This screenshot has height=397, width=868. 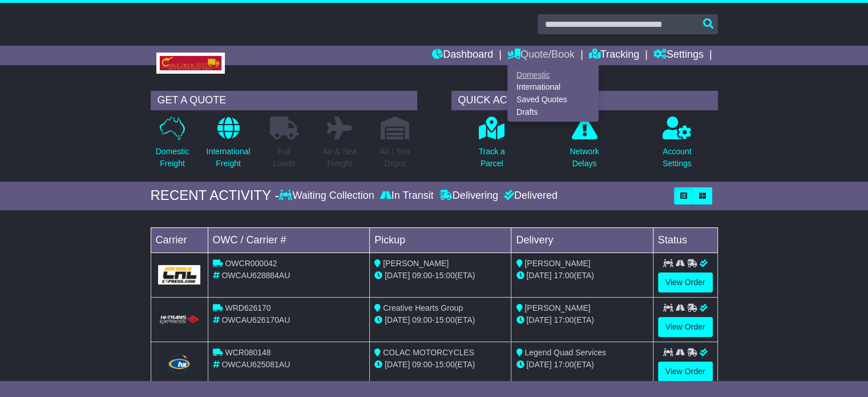 I want to click on span: WRD626170, so click(x=248, y=308).